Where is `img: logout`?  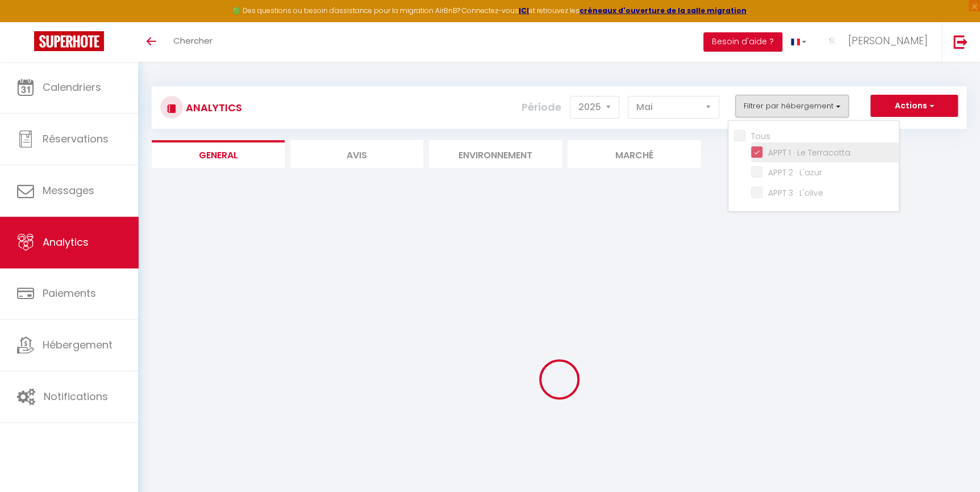
img: logout is located at coordinates (960, 42).